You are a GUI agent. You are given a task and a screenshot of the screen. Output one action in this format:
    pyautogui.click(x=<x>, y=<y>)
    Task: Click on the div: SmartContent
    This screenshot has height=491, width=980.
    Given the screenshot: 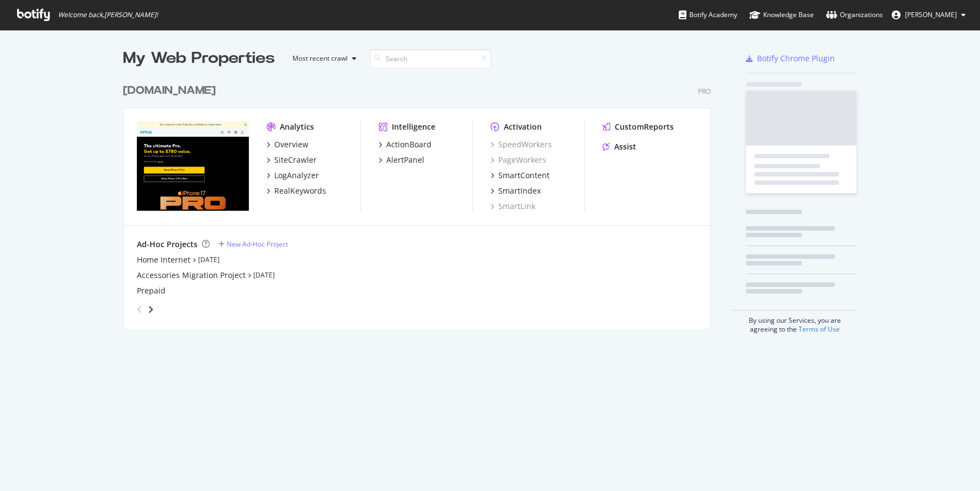 What is the action you would take?
    pyautogui.click(x=524, y=176)
    